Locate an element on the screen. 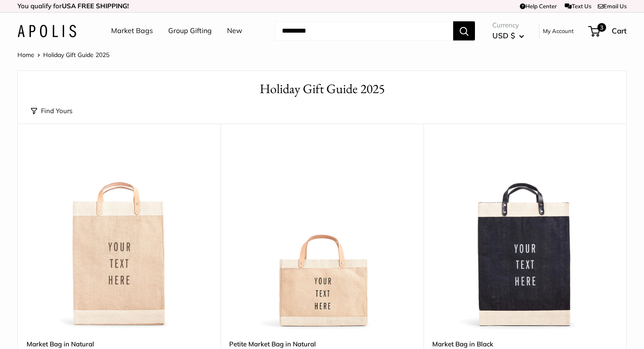 Image resolution: width=644 pixels, height=349 pixels. button: USD $ is located at coordinates (508, 36).